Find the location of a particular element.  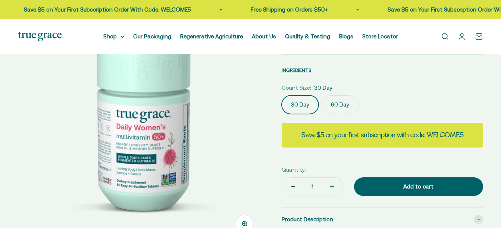

a: Free Shipping on Orders $50+ is located at coordinates (288, 9).